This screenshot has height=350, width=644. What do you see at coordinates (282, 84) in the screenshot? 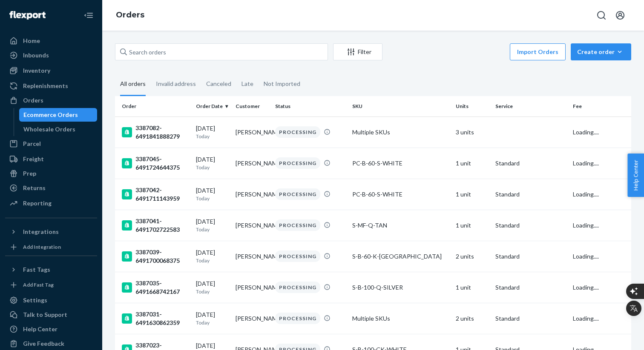
I see `div: Not Imported` at bounding box center [282, 84].